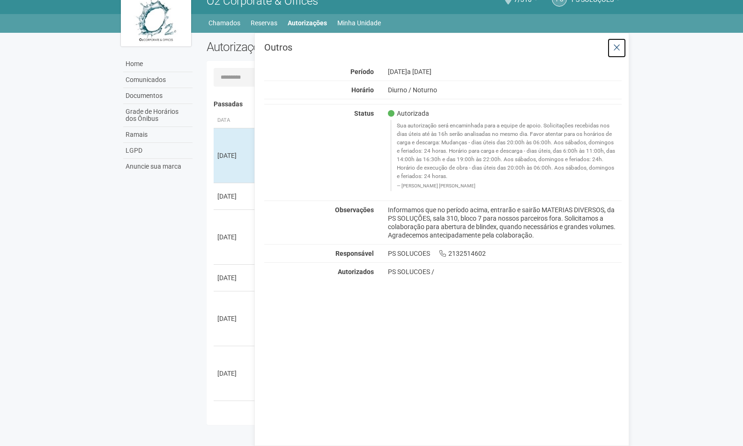  I want to click on a: Anuncie sua marca, so click(158, 166).